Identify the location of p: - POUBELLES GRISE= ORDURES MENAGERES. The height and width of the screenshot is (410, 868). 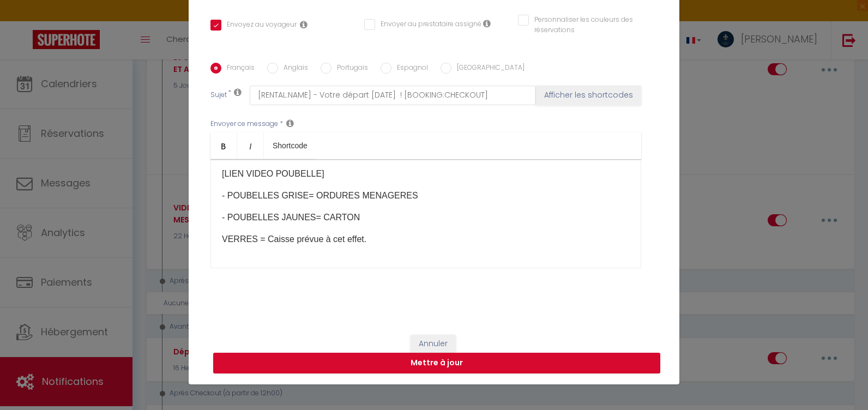
(426, 196).